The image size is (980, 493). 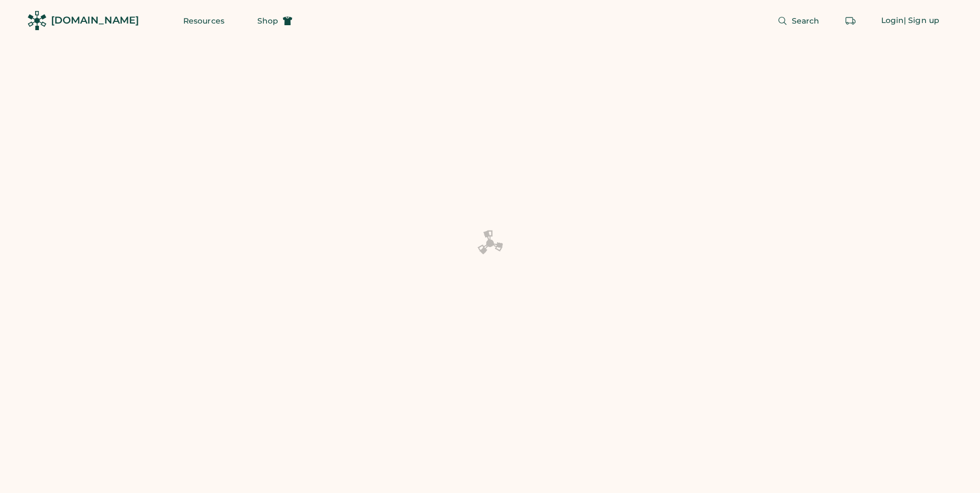 What do you see at coordinates (275, 21) in the screenshot?
I see `button: Shop` at bounding box center [275, 21].